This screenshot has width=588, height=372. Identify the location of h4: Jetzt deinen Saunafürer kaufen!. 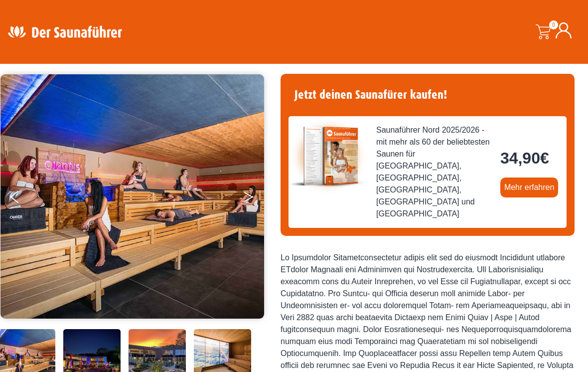
(427, 95).